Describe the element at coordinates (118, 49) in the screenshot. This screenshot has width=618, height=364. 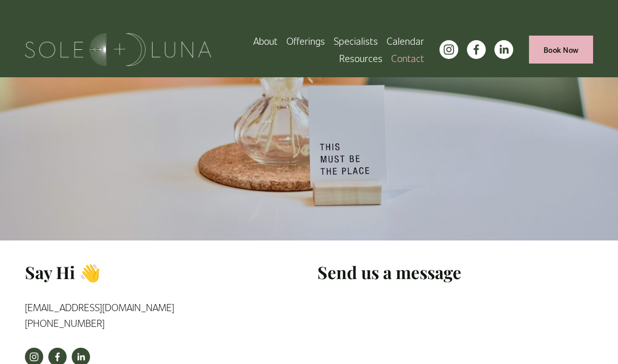
I see `img: Sole + Luna` at that location.